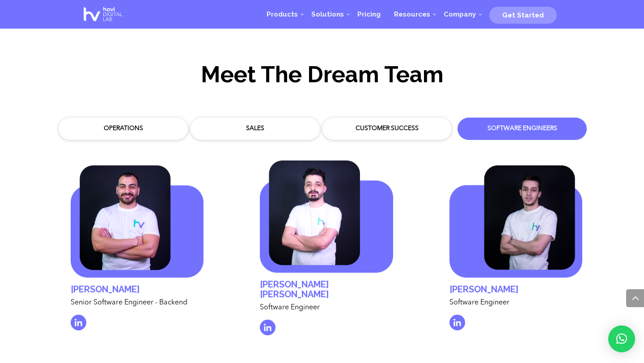 This screenshot has width=644, height=363. Describe the element at coordinates (283, 14) in the screenshot. I see `a: Products` at that location.